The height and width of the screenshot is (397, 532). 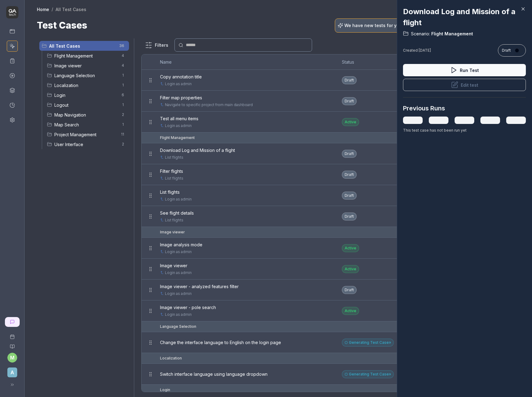 What do you see at coordinates (452, 34) in the screenshot?
I see `span: Flight Management` at bounding box center [452, 34].